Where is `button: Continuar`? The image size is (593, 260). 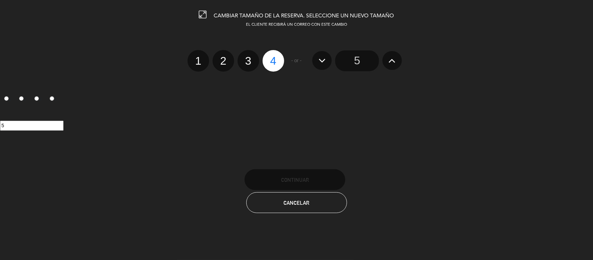 button: Continuar is located at coordinates (295, 180).